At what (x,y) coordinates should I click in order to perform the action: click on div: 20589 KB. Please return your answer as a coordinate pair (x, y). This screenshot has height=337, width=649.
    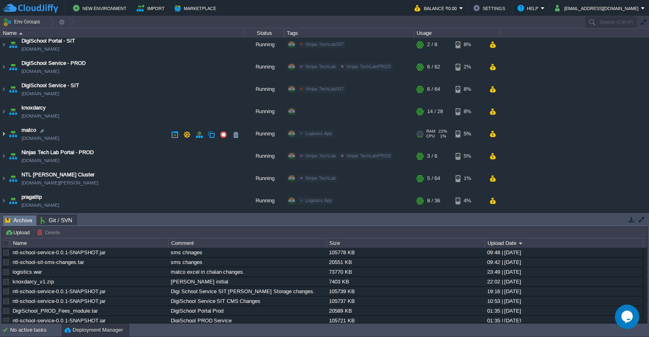
    Looking at the image, I should click on (406, 311).